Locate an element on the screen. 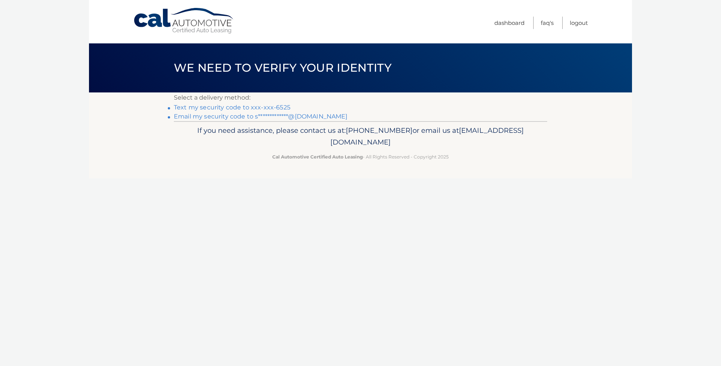 The height and width of the screenshot is (366, 721). a: Logout is located at coordinates (579, 23).